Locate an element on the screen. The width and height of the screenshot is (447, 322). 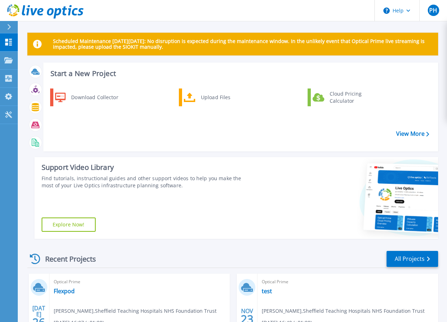
div: Support Video Library is located at coordinates (147, 168).